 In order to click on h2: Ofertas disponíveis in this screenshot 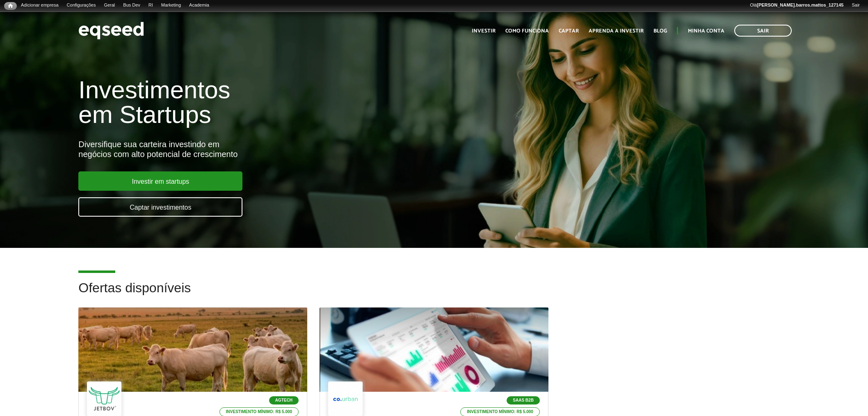, I will do `click(434, 293)`.